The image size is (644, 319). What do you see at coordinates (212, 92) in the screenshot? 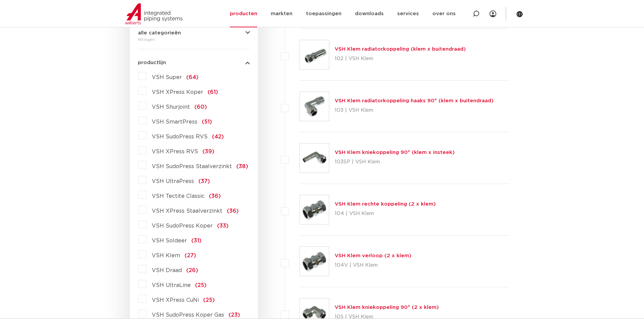
I see `span: (61)` at bounding box center [212, 92].